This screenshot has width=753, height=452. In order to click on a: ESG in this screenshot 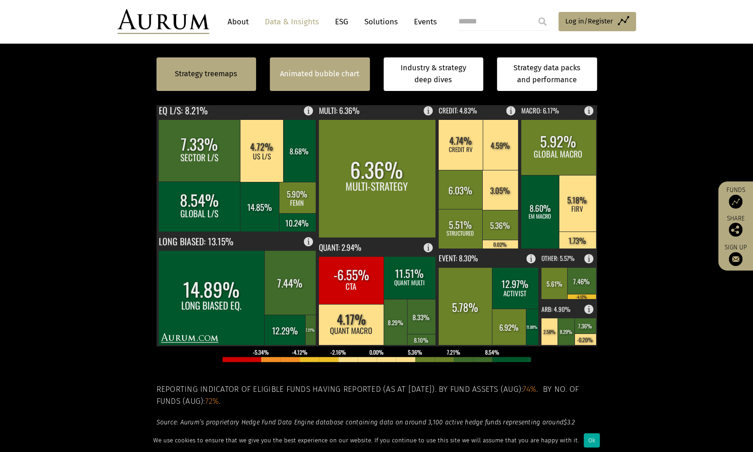, I will do `click(342, 22)`.